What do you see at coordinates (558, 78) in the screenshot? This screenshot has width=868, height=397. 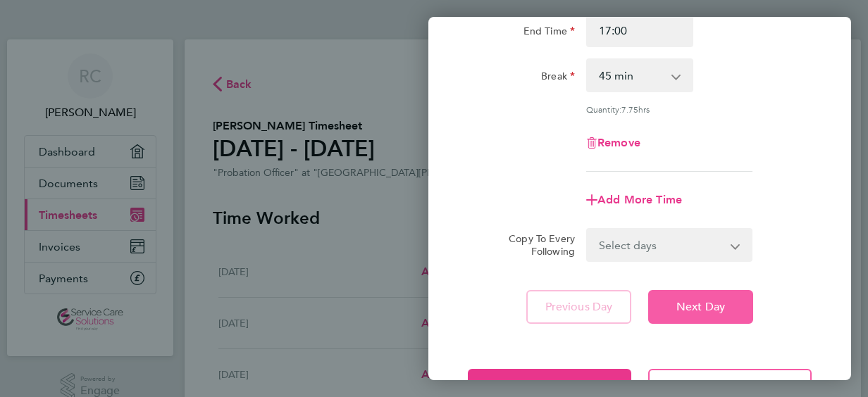 I see `label: Break` at bounding box center [558, 78].